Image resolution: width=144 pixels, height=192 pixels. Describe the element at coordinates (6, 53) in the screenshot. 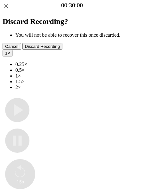

I see `span: 1` at that location.